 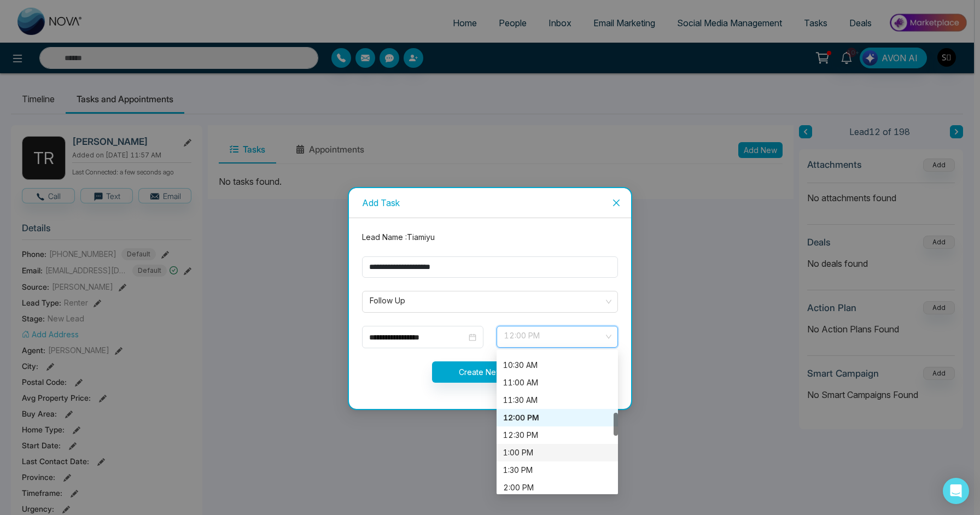 What do you see at coordinates (956, 491) in the screenshot?
I see `div: Open Intercom Messenger` at bounding box center [956, 491].